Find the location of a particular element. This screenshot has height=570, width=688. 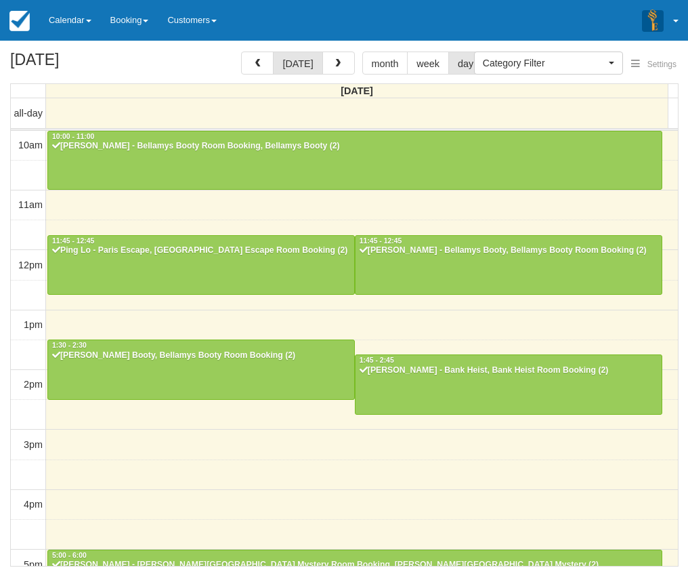

img: A3 is located at coordinates (653, 20).